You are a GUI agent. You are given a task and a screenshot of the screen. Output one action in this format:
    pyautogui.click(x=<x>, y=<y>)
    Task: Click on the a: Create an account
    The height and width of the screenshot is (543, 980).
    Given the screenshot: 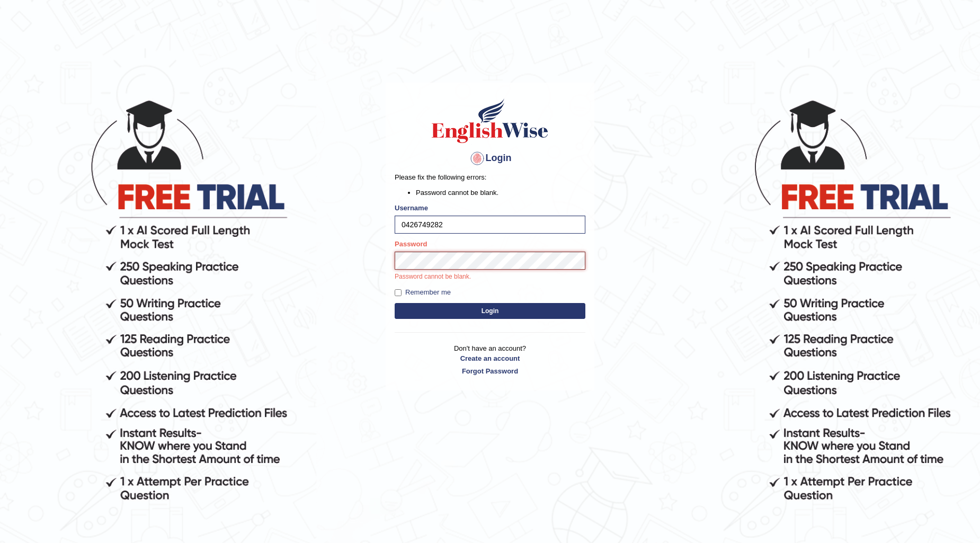 What is the action you would take?
    pyautogui.click(x=490, y=358)
    